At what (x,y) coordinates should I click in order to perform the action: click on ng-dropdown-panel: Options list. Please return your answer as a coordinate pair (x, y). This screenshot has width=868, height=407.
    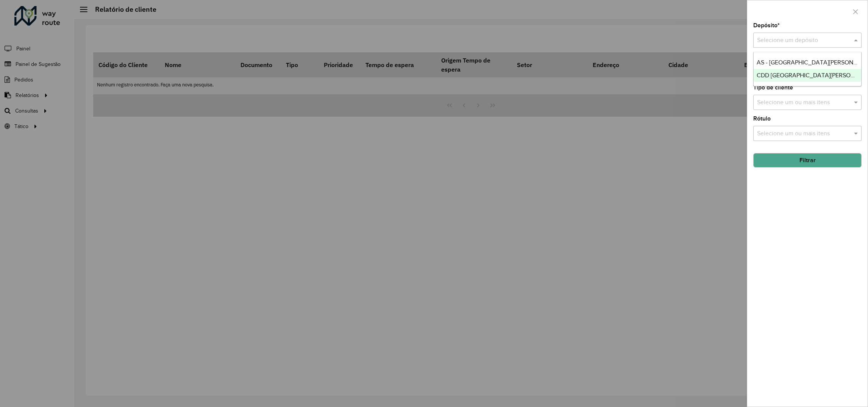
    Looking at the image, I should click on (807, 68).